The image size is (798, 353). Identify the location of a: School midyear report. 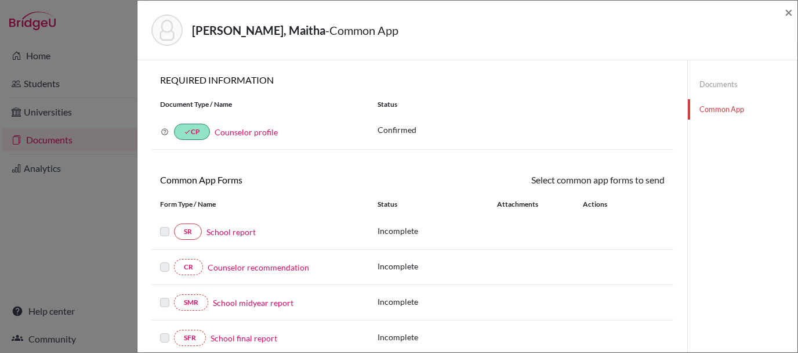
(253, 302).